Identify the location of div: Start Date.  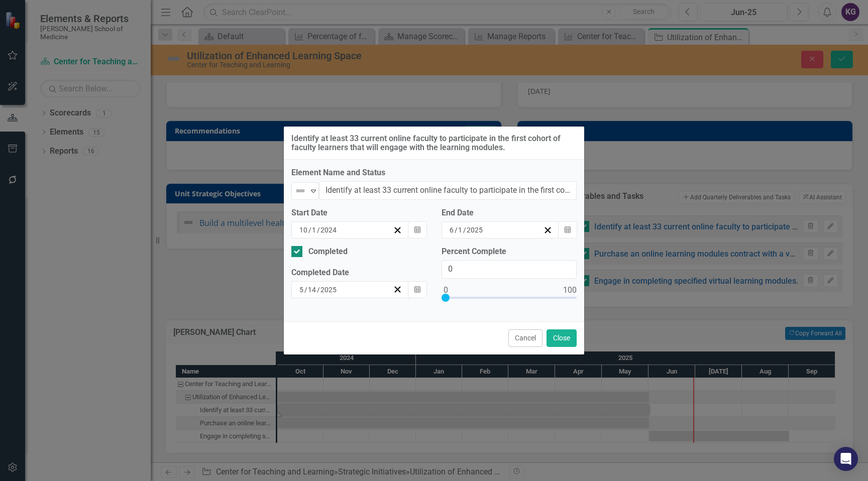
(359, 213).